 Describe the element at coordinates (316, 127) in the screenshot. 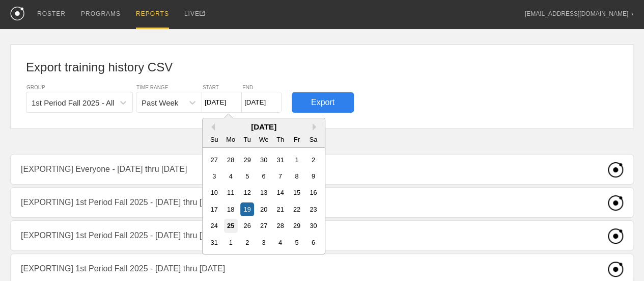

I see `button: Next Month` at that location.